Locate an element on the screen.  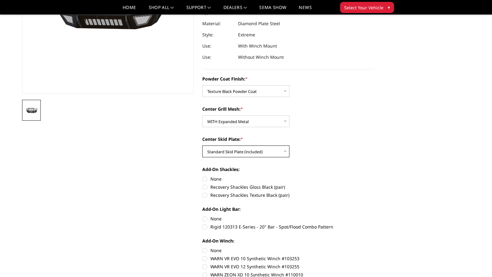
dt: Style: is located at coordinates (218, 35).